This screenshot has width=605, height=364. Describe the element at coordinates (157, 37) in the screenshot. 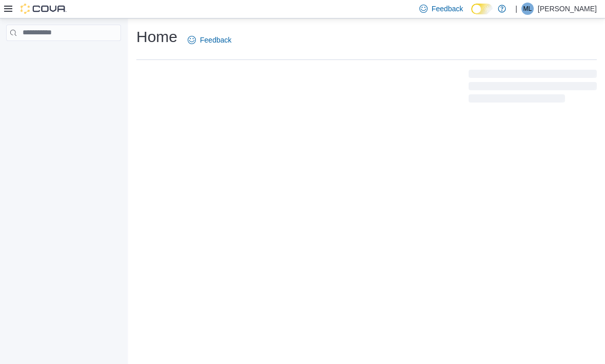

I see `h1: Home` at that location.